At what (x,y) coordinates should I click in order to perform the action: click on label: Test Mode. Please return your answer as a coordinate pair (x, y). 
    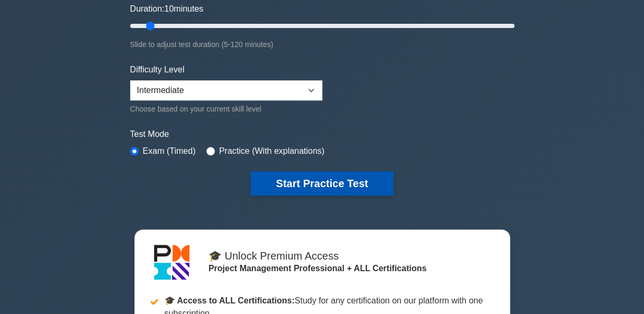
    Looking at the image, I should click on (322, 135).